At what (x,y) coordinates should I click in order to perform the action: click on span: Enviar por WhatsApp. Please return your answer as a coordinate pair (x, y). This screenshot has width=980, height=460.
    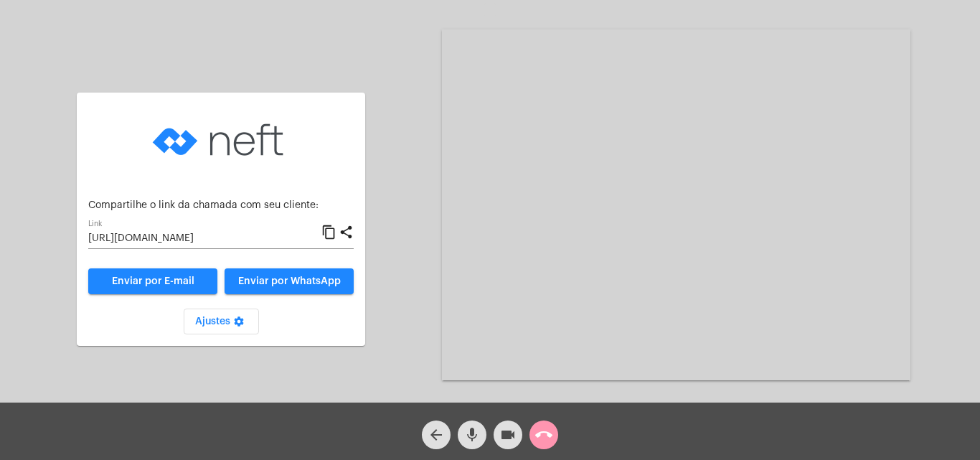
    Looking at the image, I should click on (289, 281).